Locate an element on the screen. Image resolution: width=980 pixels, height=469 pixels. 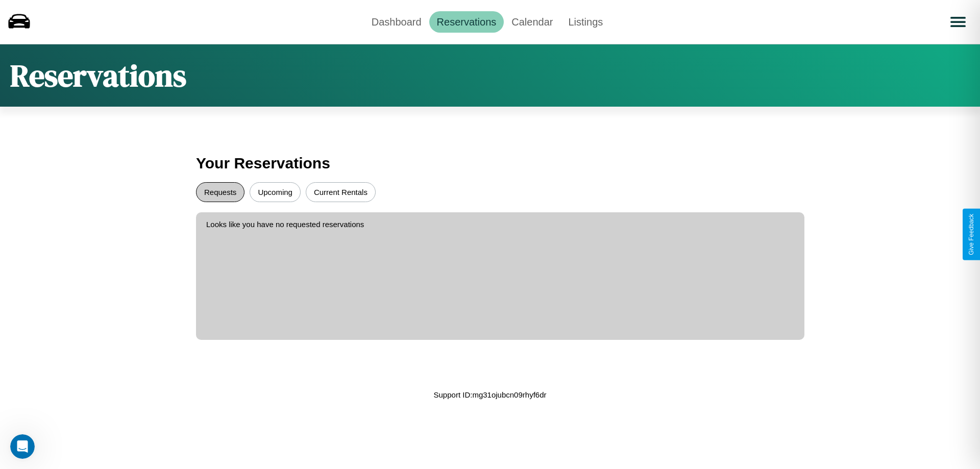
button: Open menu is located at coordinates (958, 22).